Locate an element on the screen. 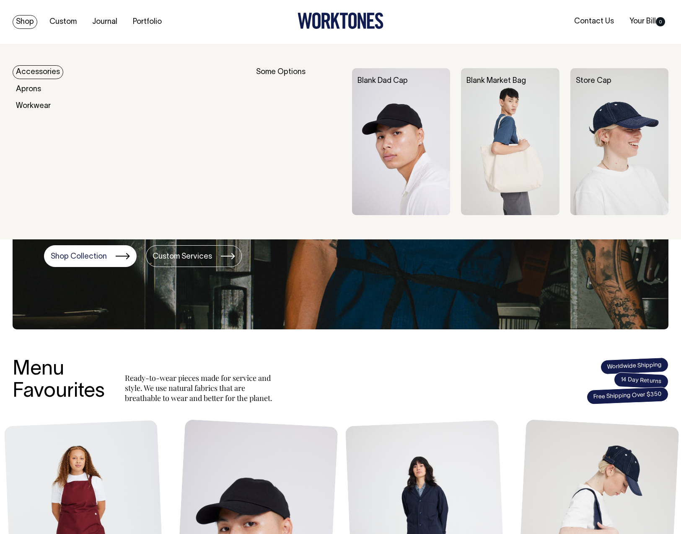 The height and width of the screenshot is (534, 681). a: Accessories is located at coordinates (38, 72).